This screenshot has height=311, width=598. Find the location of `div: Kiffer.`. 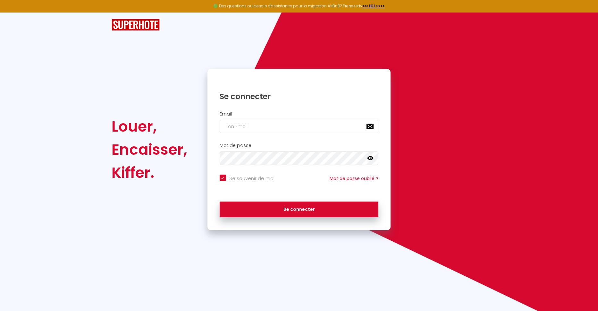

div: Kiffer. is located at coordinates (149, 173).